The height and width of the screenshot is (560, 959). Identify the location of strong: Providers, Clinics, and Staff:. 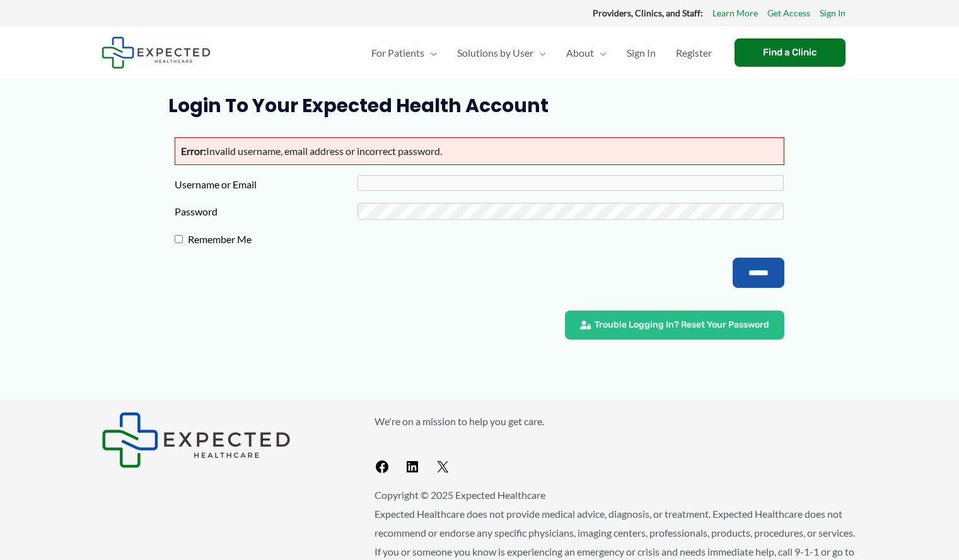
(648, 13).